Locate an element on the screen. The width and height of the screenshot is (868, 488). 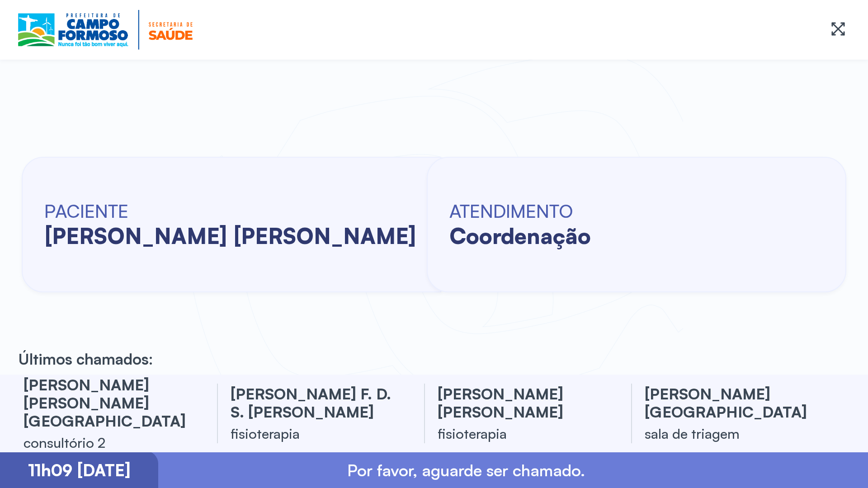
h6: ATENDIMENTO is located at coordinates (520, 211).